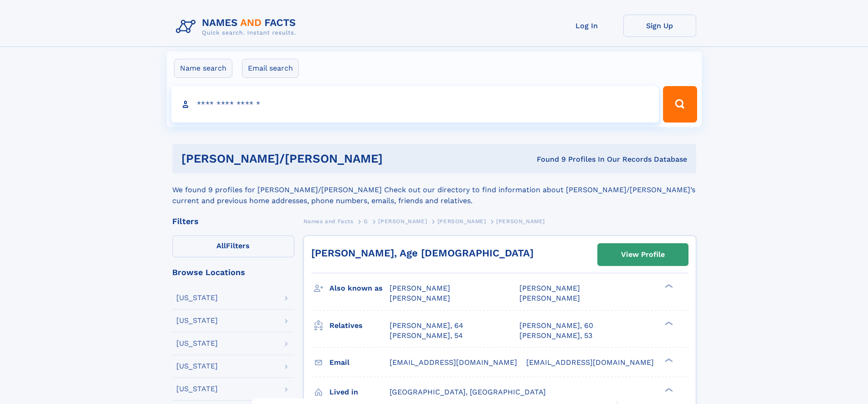 The width and height of the screenshot is (868, 404). What do you see at coordinates (221, 245) in the screenshot?
I see `span: All` at bounding box center [221, 245].